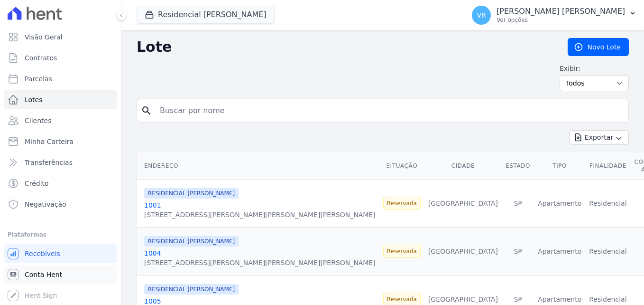  Describe the element at coordinates (38, 121) in the screenshot. I see `span: Clientes` at that location.